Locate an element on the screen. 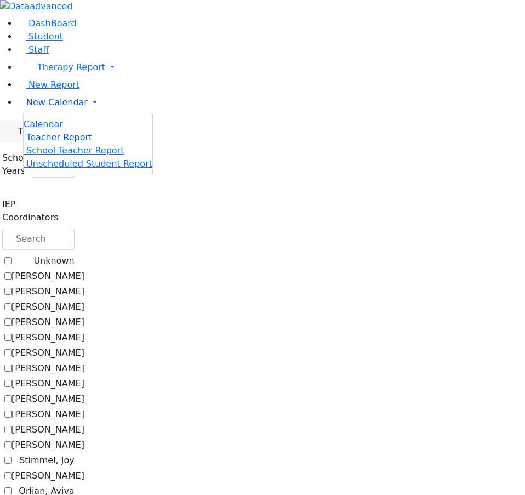 Image resolution: width=525 pixels, height=495 pixels. a: DashBoard is located at coordinates (47, 23).